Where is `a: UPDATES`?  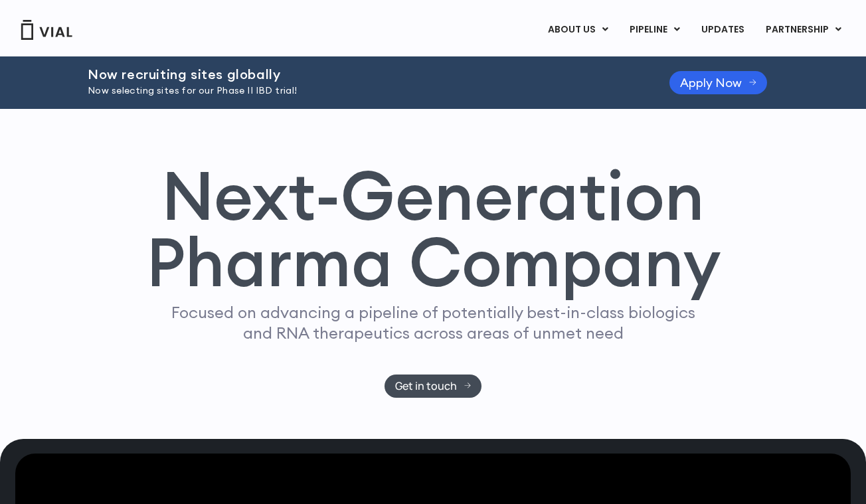 a: UPDATES is located at coordinates (722, 30).